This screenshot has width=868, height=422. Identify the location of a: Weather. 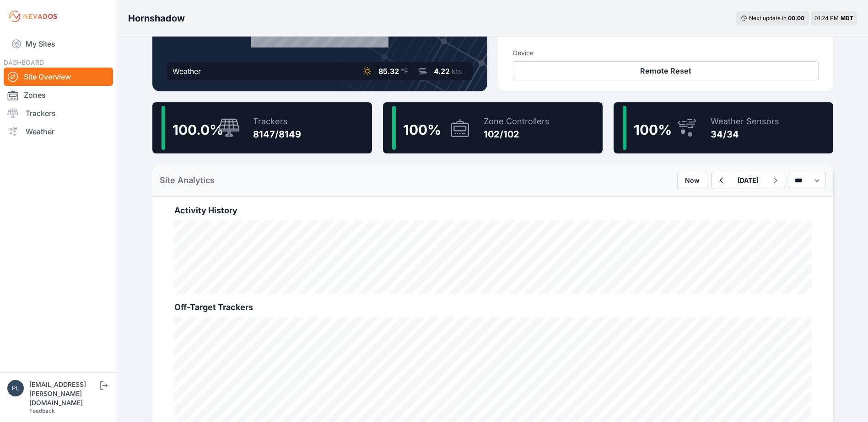
(58, 132).